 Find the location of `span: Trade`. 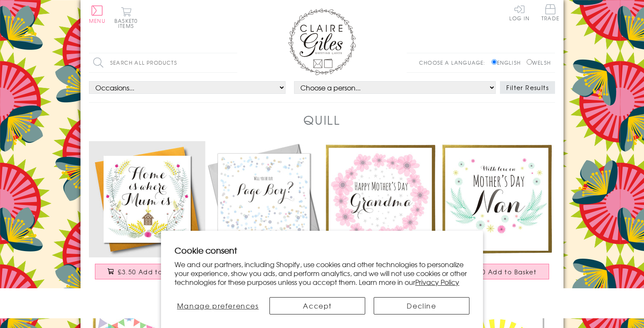

span: Trade is located at coordinates (550, 12).